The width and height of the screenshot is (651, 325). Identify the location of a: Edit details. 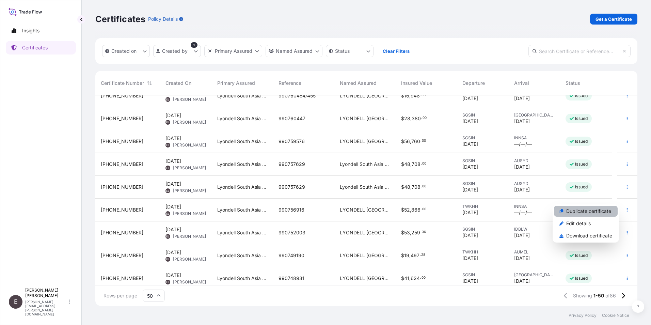
(585, 223).